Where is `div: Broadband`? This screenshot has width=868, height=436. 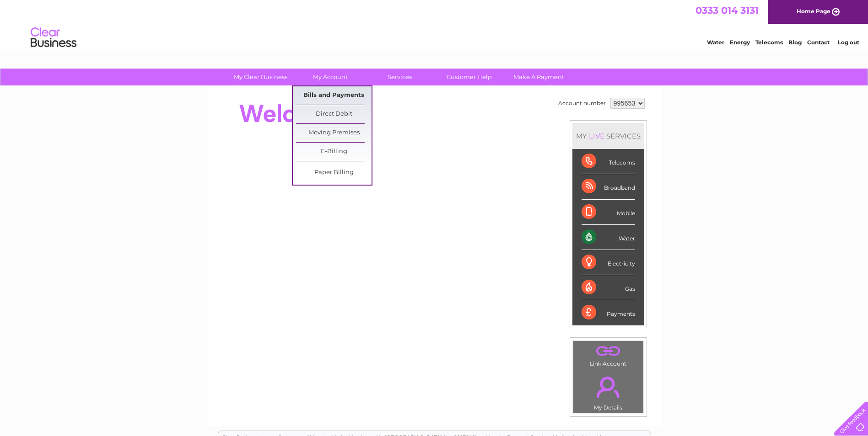 div: Broadband is located at coordinates (608, 186).